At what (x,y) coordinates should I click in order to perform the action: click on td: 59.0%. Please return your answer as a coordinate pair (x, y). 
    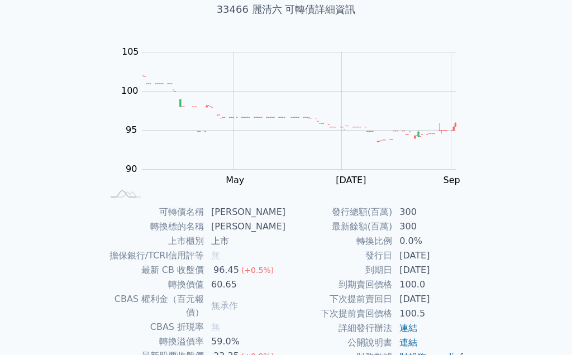
    Looking at the image, I should click on (245, 342).